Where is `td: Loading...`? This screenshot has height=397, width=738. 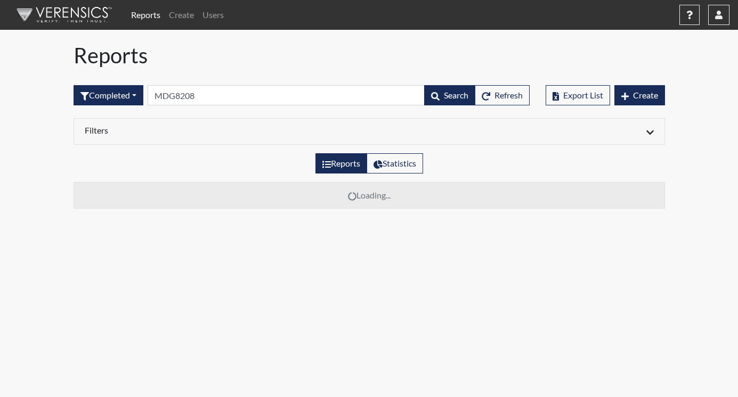 td: Loading... is located at coordinates (369, 195).